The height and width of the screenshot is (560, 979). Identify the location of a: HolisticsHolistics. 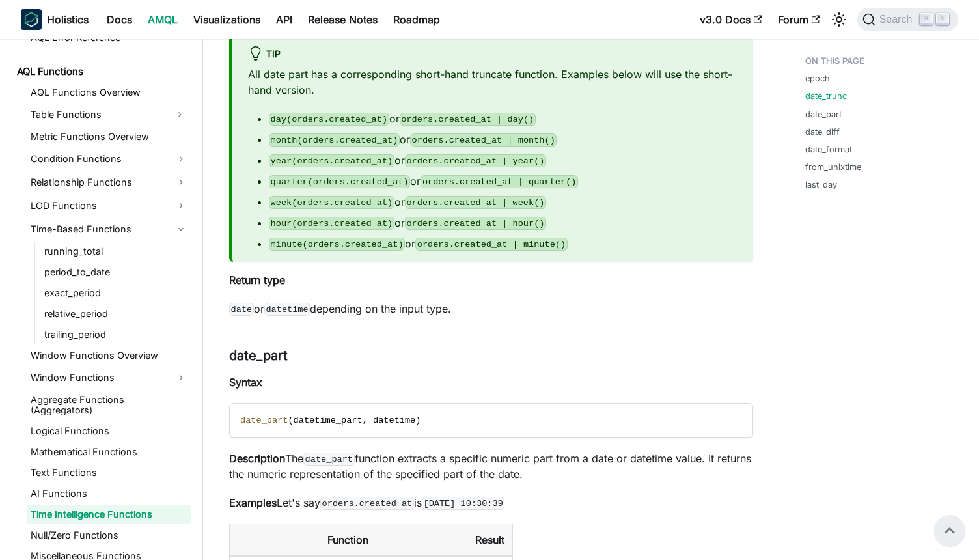
(54, 20).